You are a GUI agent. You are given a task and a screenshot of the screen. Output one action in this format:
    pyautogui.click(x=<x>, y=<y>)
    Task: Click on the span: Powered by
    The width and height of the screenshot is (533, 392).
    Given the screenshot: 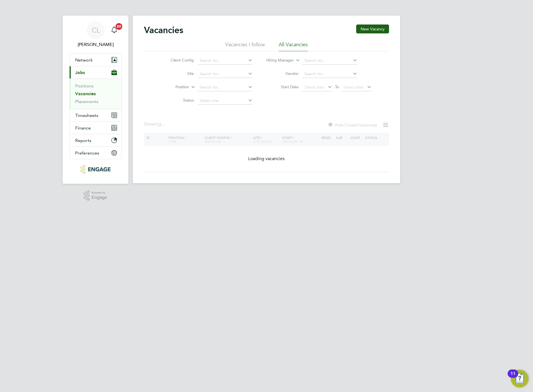 What is the action you would take?
    pyautogui.click(x=99, y=193)
    